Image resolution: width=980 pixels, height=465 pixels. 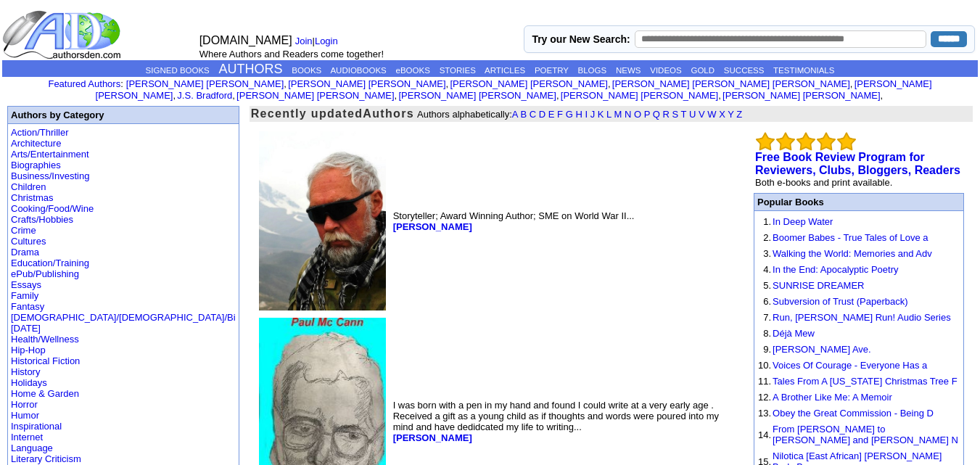 What do you see at coordinates (608, 114) in the screenshot?
I see `a: L` at bounding box center [608, 114].